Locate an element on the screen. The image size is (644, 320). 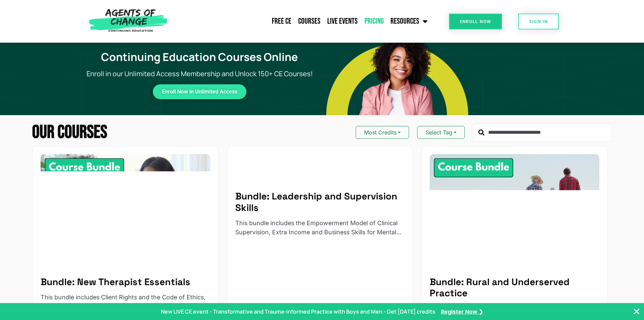
button: Most Credits is located at coordinates (382, 132).